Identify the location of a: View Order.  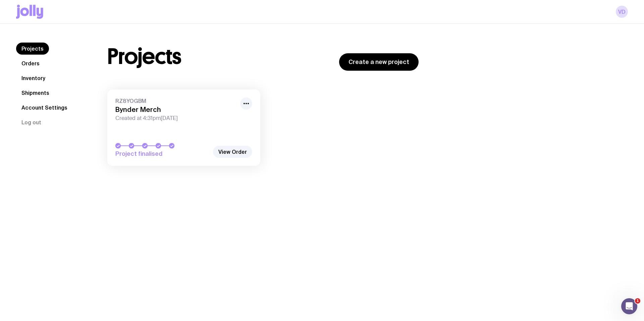
(232, 152).